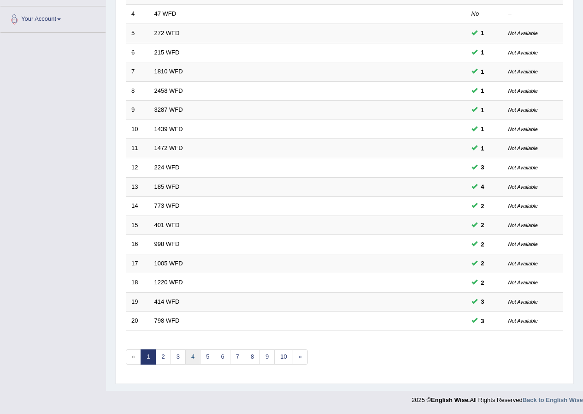 This screenshot has height=414, width=583. Describe the element at coordinates (138, 321) in the screenshot. I see `td: 20` at that location.